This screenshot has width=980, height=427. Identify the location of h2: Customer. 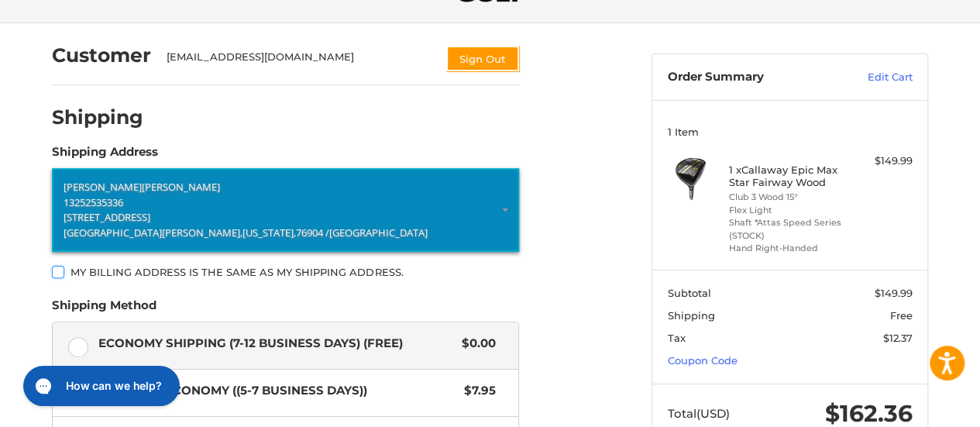
(101, 55).